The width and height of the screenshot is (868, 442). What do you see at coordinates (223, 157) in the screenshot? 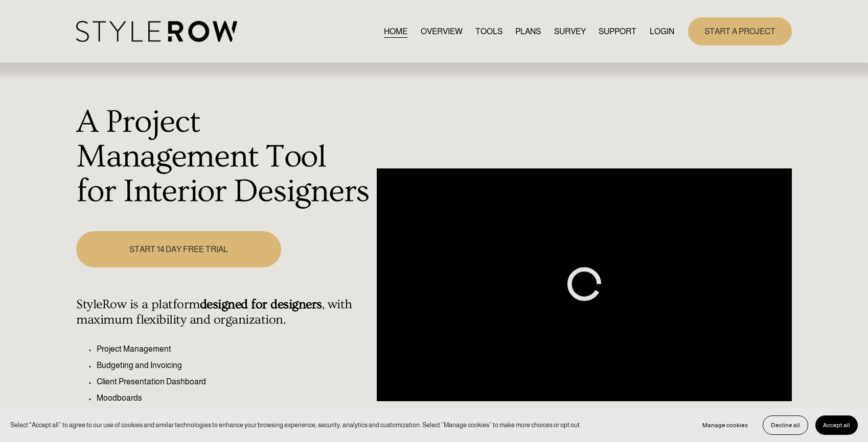
I see `h1: A Project Management Tool for Interior Designers` at bounding box center [223, 157].